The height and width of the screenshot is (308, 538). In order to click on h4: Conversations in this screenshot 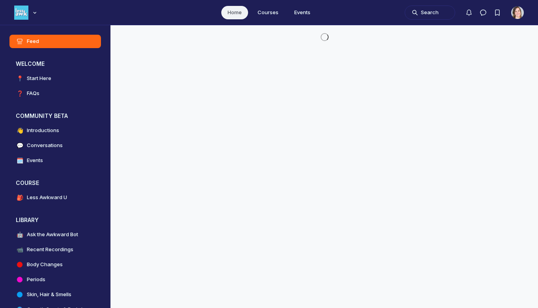, I will do `click(45, 145)`.